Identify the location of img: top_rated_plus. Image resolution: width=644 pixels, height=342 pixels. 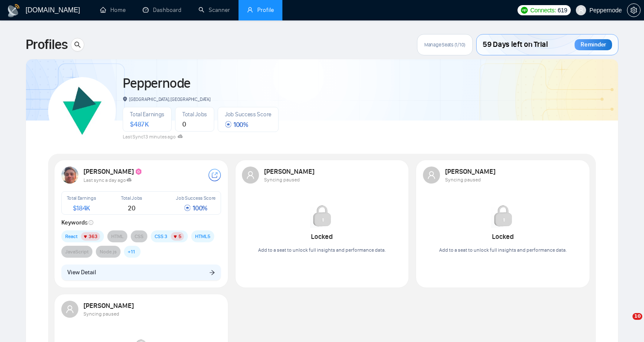
(139, 172).